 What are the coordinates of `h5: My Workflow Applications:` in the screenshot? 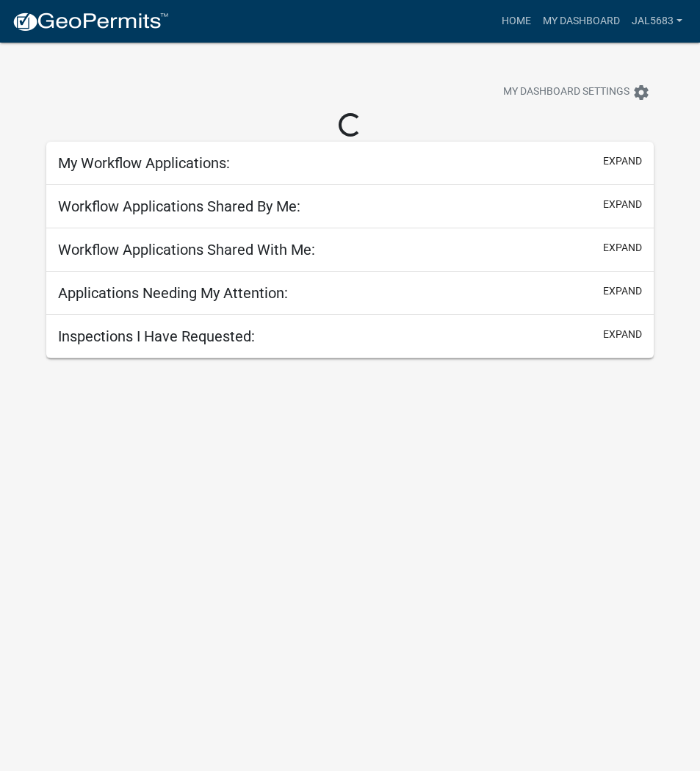 It's located at (144, 163).